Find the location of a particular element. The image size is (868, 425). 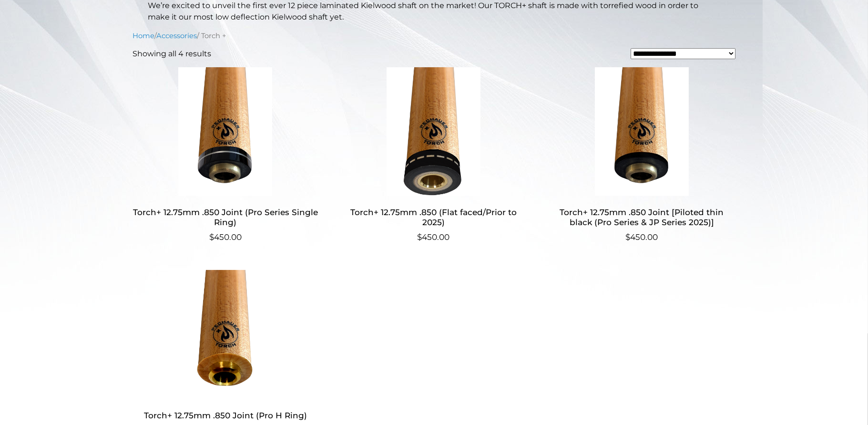

nav: Breadcrumb is located at coordinates (434, 35).